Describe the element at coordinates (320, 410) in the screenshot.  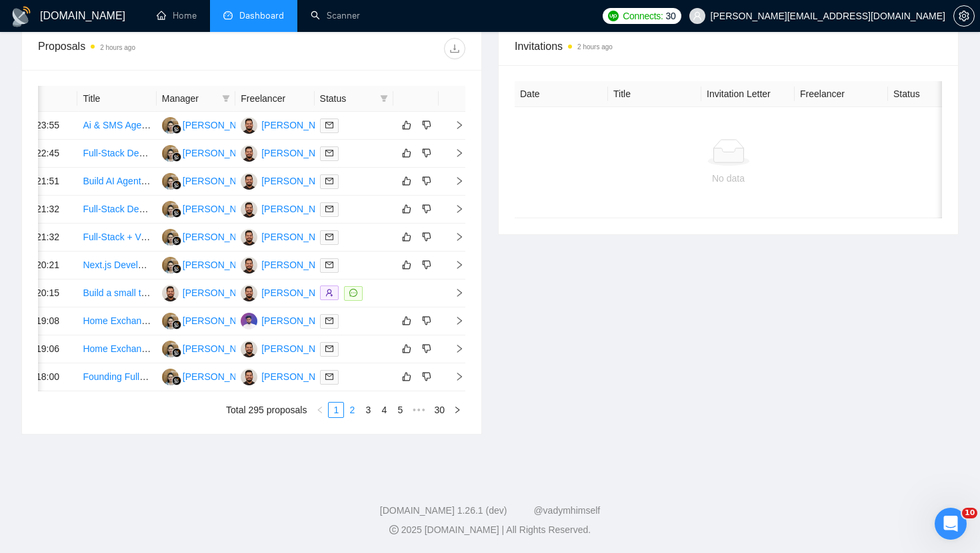
I see `button: left` at that location.